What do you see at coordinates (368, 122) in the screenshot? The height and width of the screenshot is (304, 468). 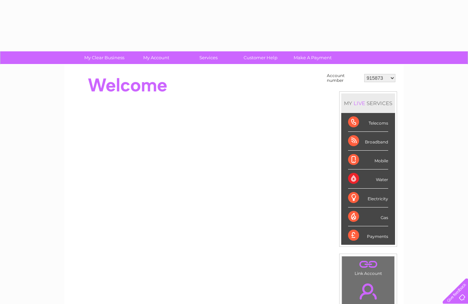 I see `div: Telecoms` at bounding box center [368, 122].